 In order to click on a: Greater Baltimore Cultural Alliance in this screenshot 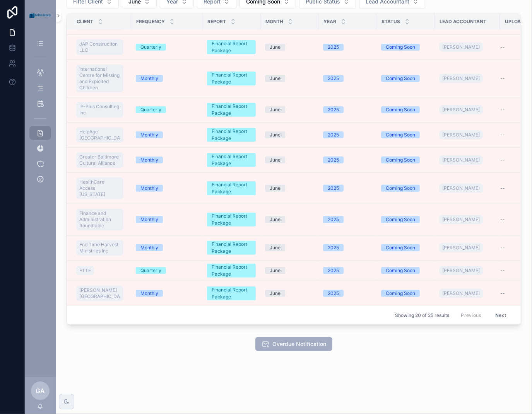, I will do `click(100, 160)`.